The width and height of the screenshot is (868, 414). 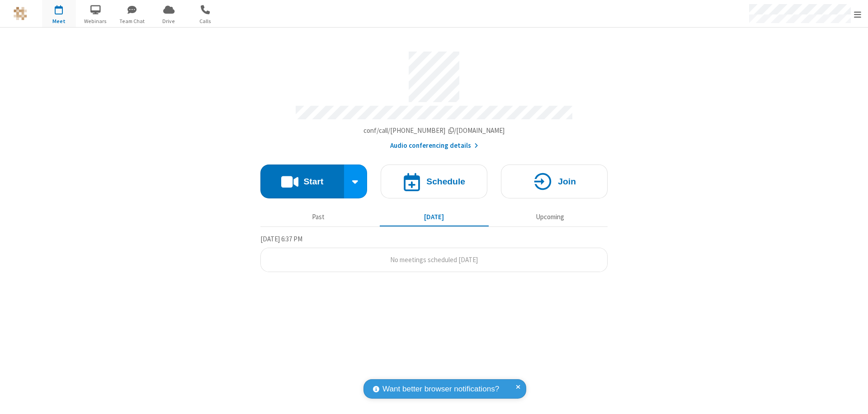 I want to click on h4: Start, so click(x=314, y=181).